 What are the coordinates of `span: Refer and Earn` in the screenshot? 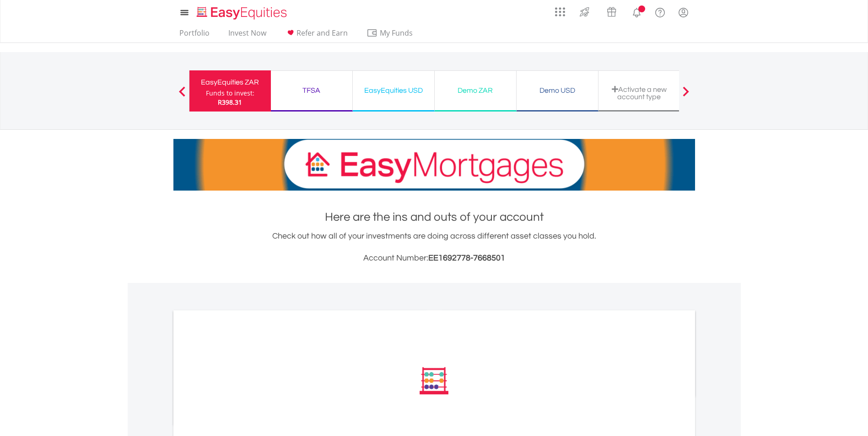 It's located at (322, 32).